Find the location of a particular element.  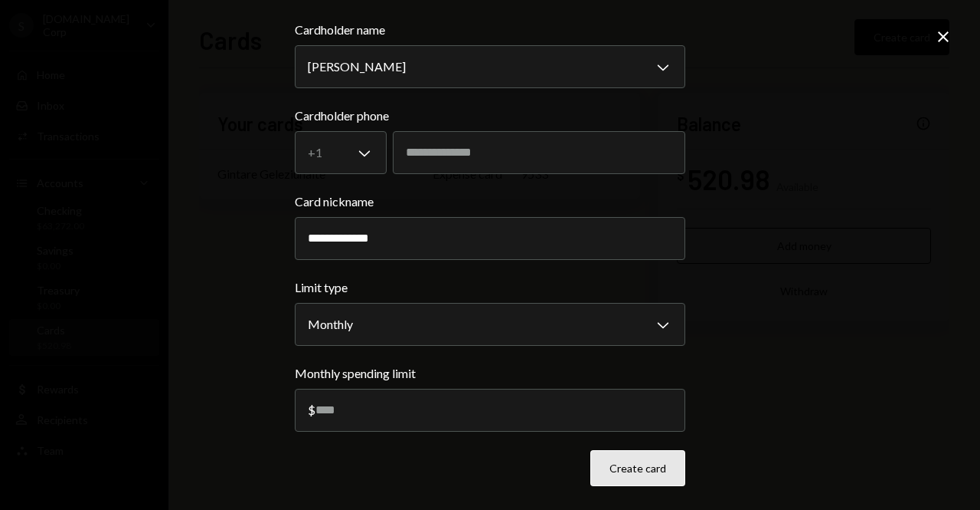

label: Limit type is located at coordinates (490, 288).